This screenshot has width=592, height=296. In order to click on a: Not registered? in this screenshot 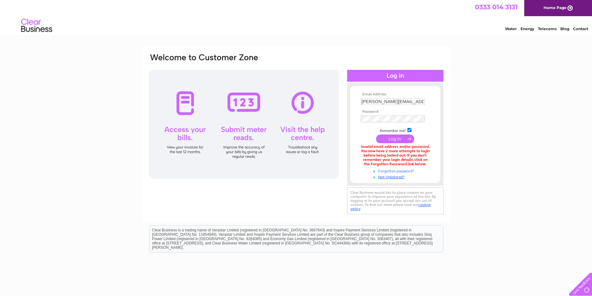, I will do `click(396, 176)`.